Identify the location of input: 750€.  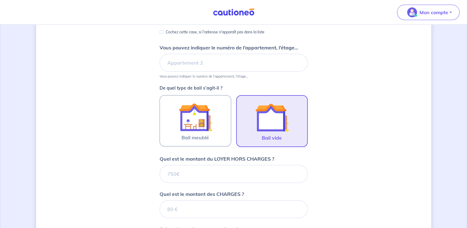
(234, 174).